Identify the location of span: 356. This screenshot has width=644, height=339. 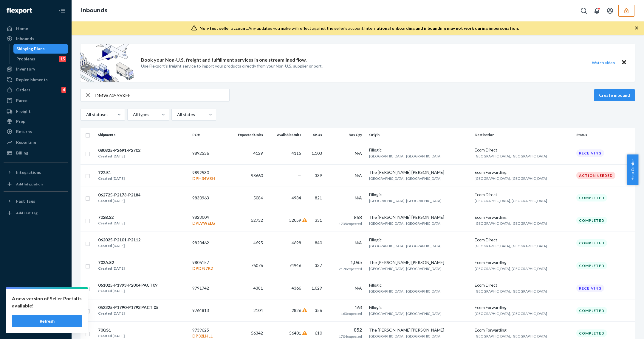
(318, 310).